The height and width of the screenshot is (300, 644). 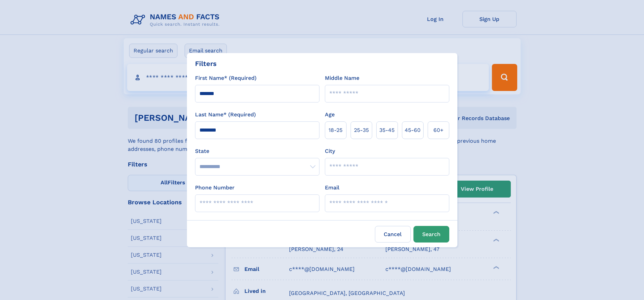 I want to click on label: Age, so click(x=330, y=114).